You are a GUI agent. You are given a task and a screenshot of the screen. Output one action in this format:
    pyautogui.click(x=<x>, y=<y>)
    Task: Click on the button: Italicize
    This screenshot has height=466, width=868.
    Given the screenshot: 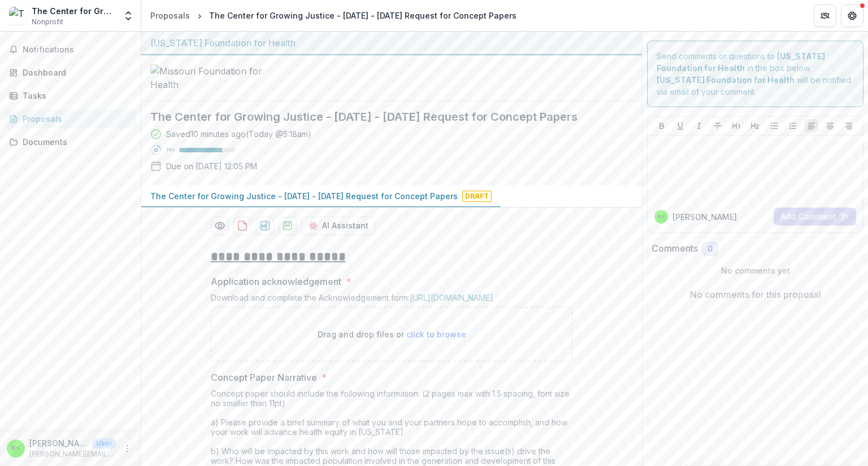 What is the action you would take?
    pyautogui.click(x=699, y=126)
    